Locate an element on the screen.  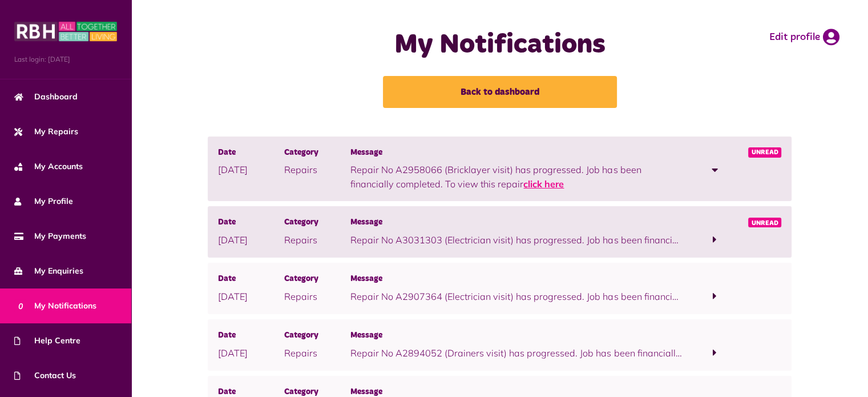
p: Repair No A2958066 (Bricklayer visit) has progressed. Job has been financially completed. To view... is located at coordinates (516, 176).